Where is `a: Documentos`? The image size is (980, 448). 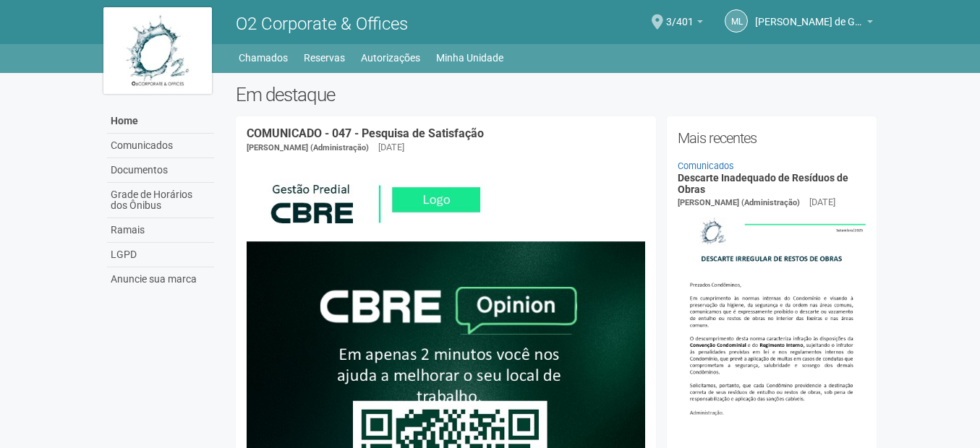 a: Documentos is located at coordinates (161, 170).